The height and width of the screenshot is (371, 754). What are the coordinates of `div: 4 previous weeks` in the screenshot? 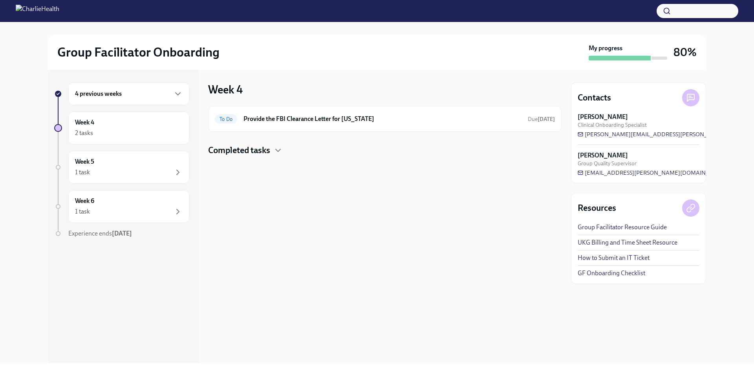 It's located at (129, 94).